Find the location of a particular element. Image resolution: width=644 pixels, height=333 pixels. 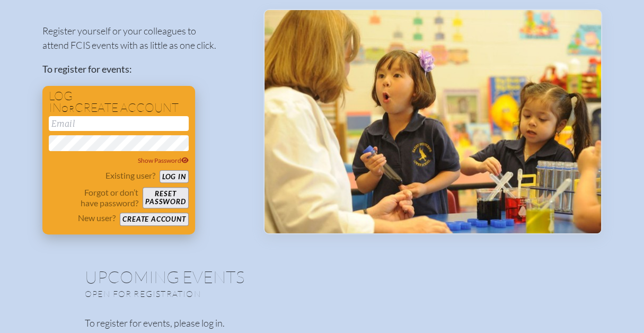

p: Register yourself or your colleagues to attend FCIS events with as little as one click. is located at coordinates (144, 38).